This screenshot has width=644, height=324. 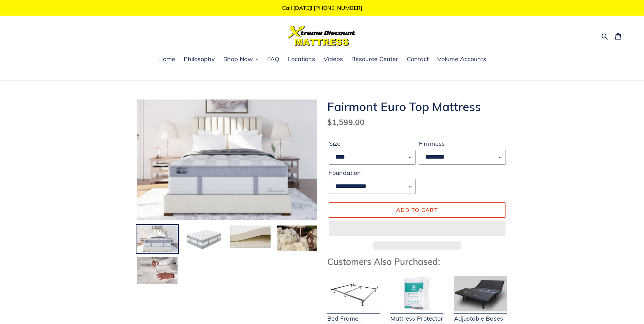 I want to click on h1: Fairmont Euro Top Mattress, so click(x=417, y=107).